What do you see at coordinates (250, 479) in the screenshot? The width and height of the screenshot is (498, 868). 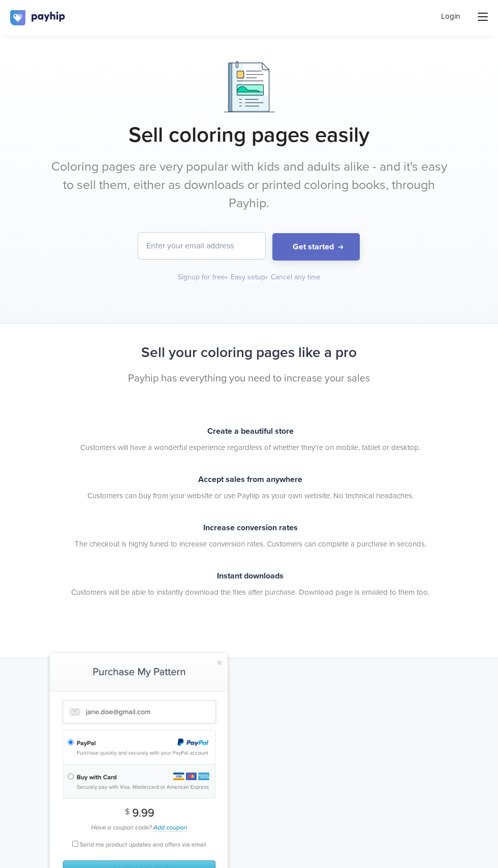 I see `span: Accept sales from anywhere` at bounding box center [250, 479].